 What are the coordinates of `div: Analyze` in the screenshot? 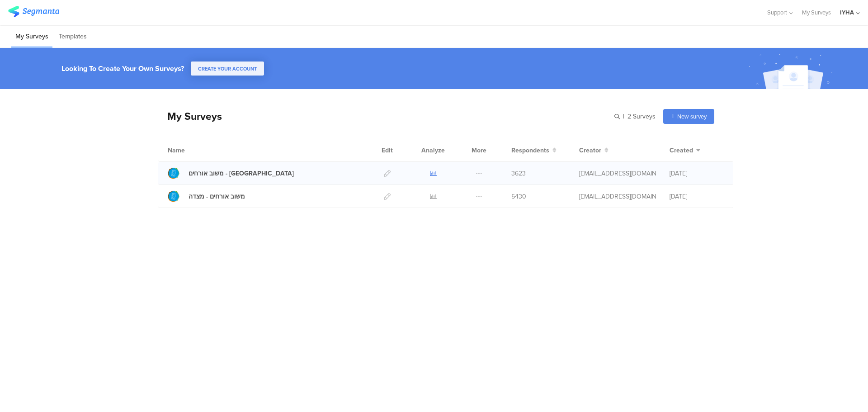 It's located at (433, 150).